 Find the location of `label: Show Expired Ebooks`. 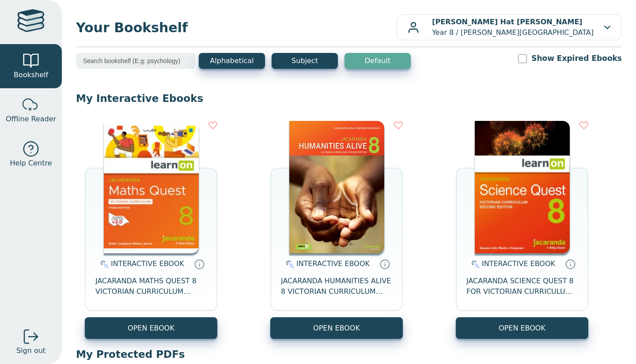

label: Show Expired Ebooks is located at coordinates (576, 59).